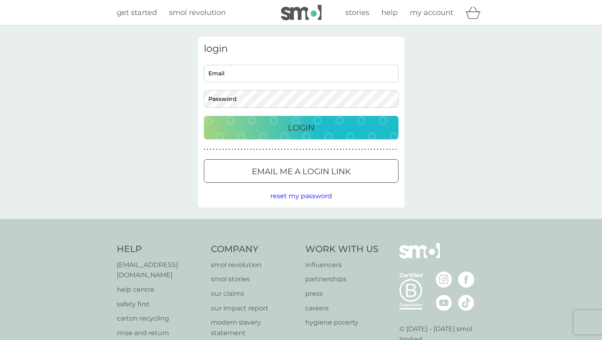 This screenshot has height=340, width=602. Describe the element at coordinates (444, 280) in the screenshot. I see `img: visit the smol Instagram page` at that location.